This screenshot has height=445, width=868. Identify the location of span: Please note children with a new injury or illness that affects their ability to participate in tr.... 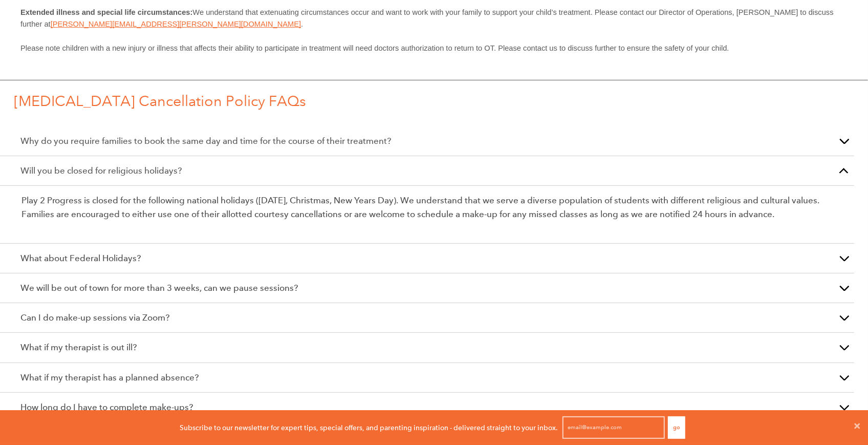
(375, 48).